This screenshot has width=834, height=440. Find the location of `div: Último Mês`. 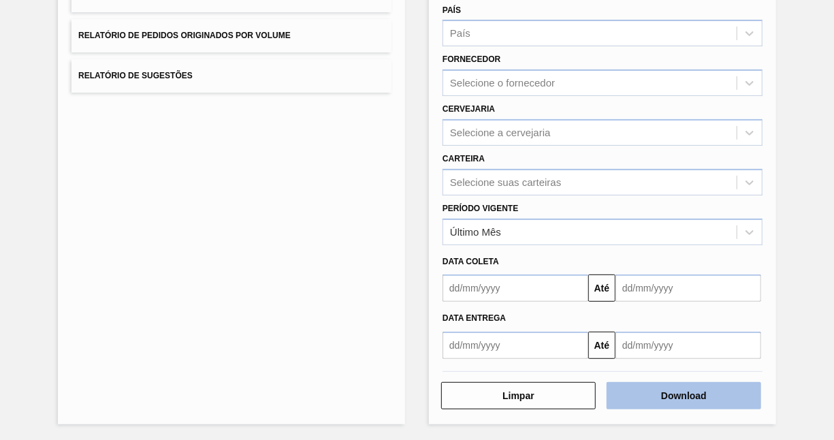

div: Último Mês is located at coordinates (475, 232).